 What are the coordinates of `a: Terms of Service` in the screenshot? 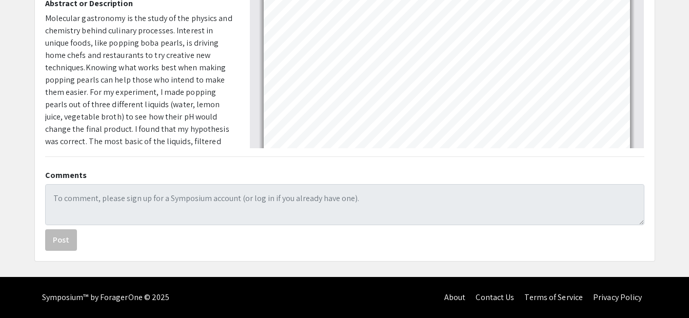 It's located at (554, 297).